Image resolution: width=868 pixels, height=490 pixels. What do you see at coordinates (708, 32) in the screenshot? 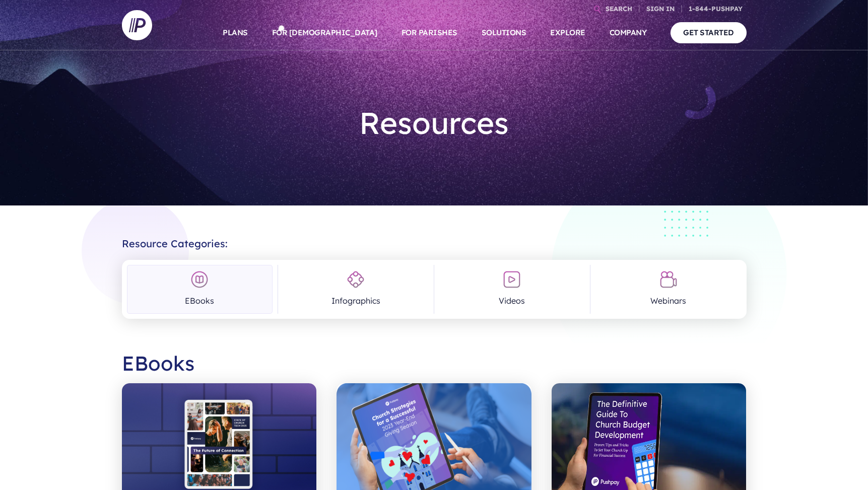
I see `a: GET STARTED` at bounding box center [708, 32].